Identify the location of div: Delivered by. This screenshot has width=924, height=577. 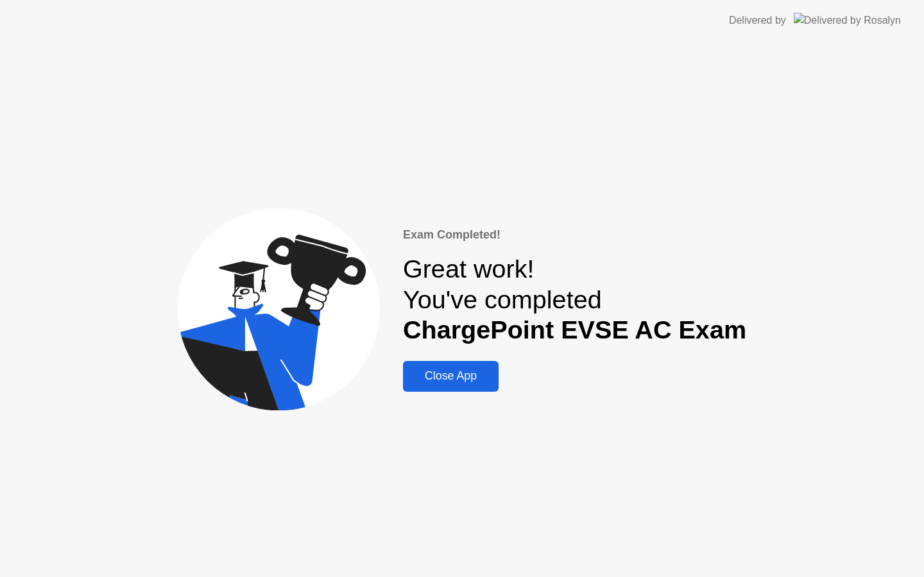
(757, 21).